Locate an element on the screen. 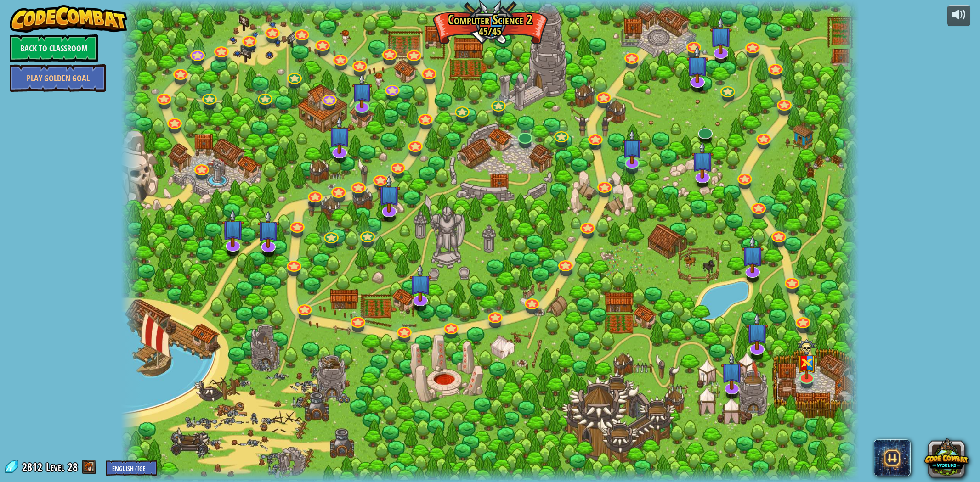  img: CodeCombat - Learn how to code by playing a game is located at coordinates (69, 19).